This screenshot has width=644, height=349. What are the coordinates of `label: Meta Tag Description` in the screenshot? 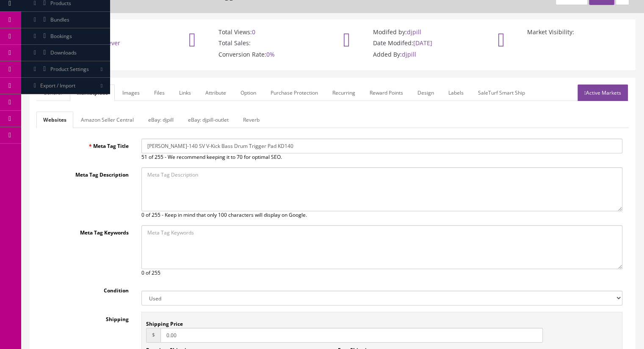 It's located at (85, 173).